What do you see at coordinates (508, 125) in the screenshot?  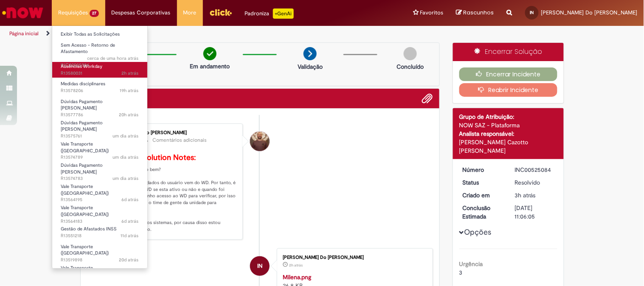 I see `div: NOW SAZ - Plataforma` at bounding box center [508, 125].